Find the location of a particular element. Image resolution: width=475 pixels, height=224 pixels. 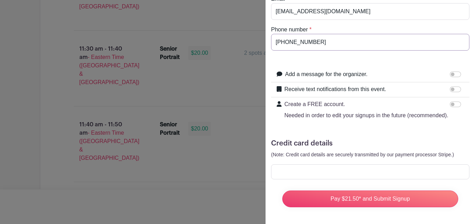

small: (Note: Credit card details are securely transmitted by our payment processor Stripe.) is located at coordinates (362, 155).